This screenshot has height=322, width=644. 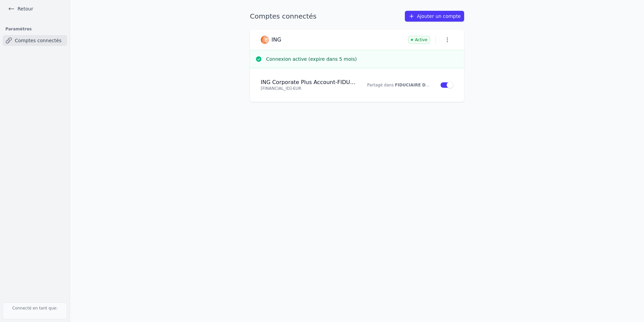 I want to click on a: Comptes connectés, so click(x=35, y=40).